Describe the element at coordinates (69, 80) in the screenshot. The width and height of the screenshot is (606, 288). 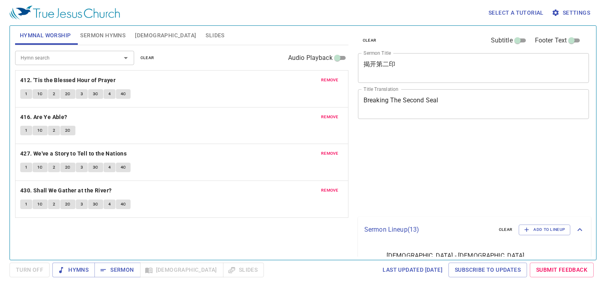
I see `button: 412. 'Tis the Blessed Hour of Prayer` at that location.